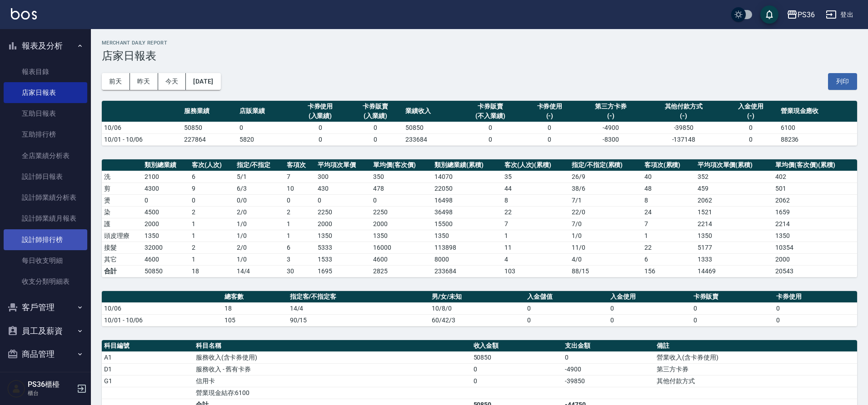 This screenshot has width=868, height=405. I want to click on div: 其他付款方式, so click(683, 106).